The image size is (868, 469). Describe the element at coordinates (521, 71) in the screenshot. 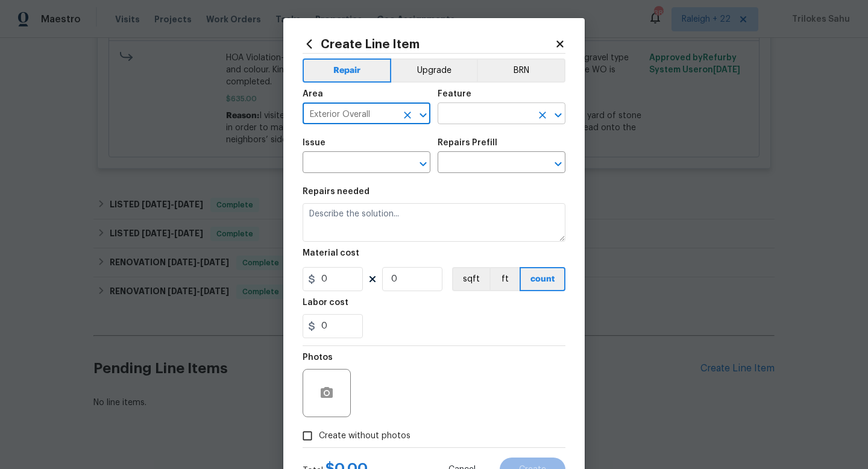

I see `button: BRN` at that location.